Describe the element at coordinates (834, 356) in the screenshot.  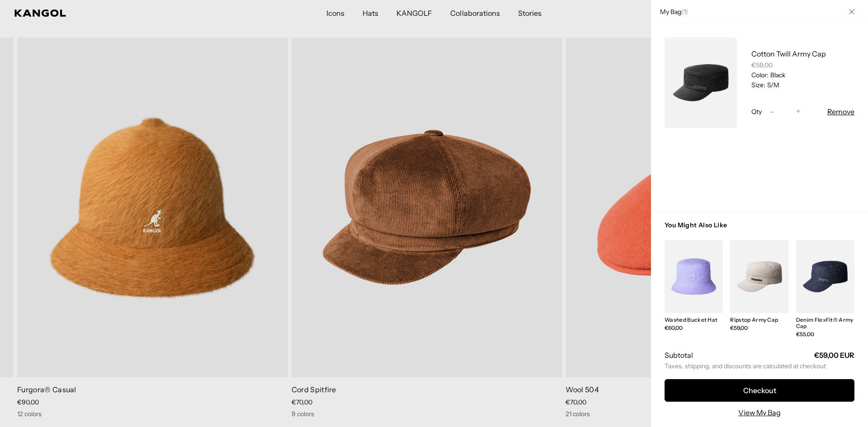
I see `strong: €59,00 EUR` at that location.